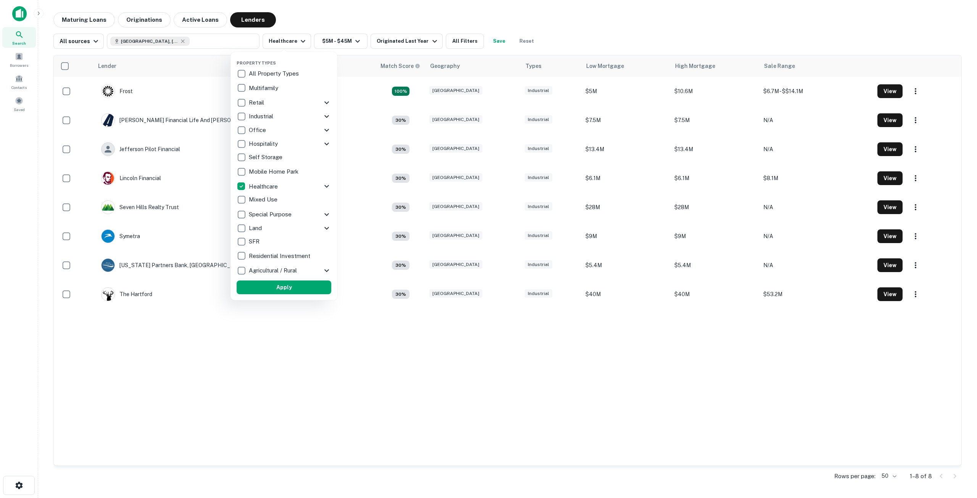  I want to click on div: Special Purpose, so click(284, 214).